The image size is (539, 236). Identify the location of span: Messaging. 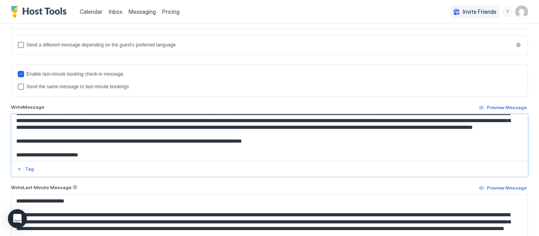
(142, 11).